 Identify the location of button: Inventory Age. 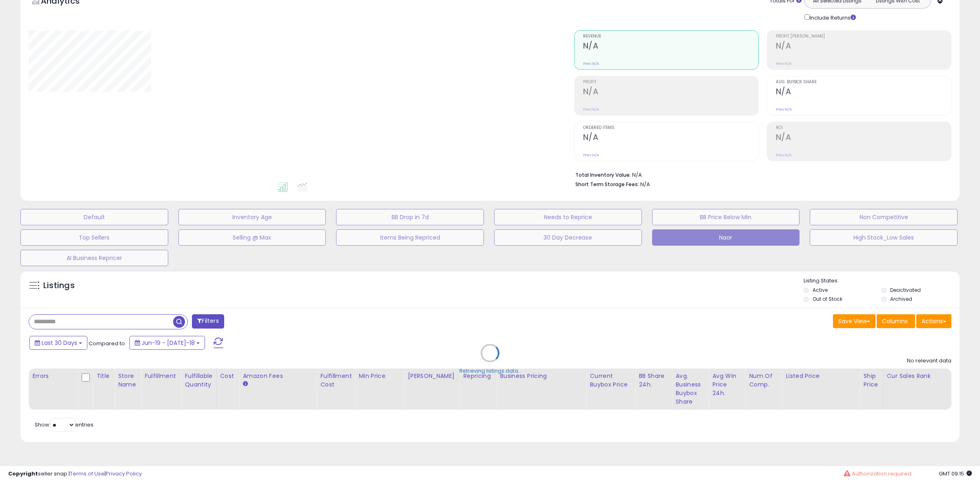
(252, 217).